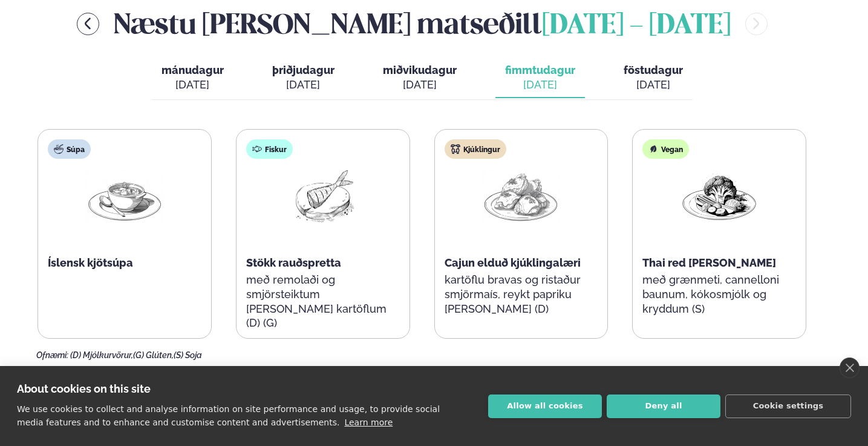 This screenshot has width=868, height=446. Describe the element at coordinates (788, 406) in the screenshot. I see `button: Cookie settings` at that location.